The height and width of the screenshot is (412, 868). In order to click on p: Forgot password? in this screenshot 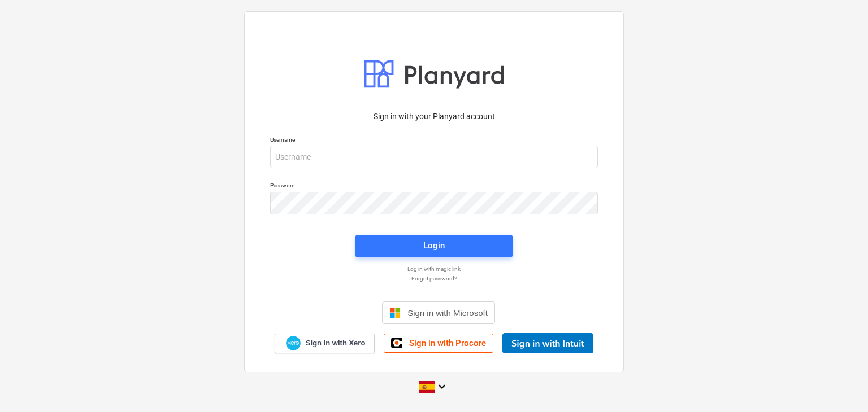, I will do `click(434, 279)`.